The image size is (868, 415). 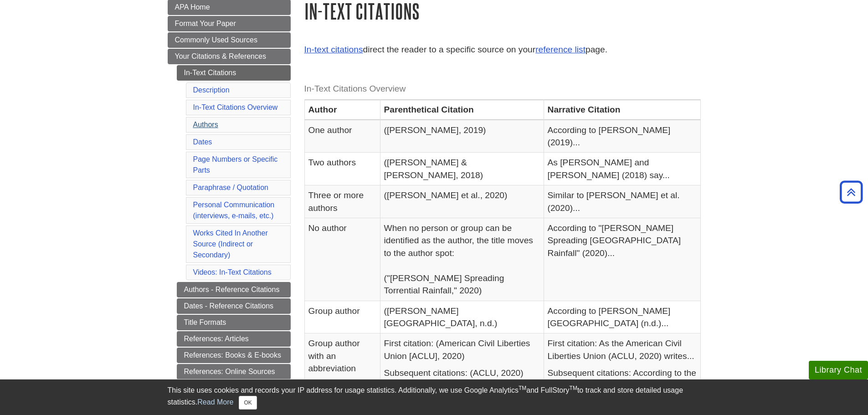 I want to click on td: No author, so click(x=342, y=260).